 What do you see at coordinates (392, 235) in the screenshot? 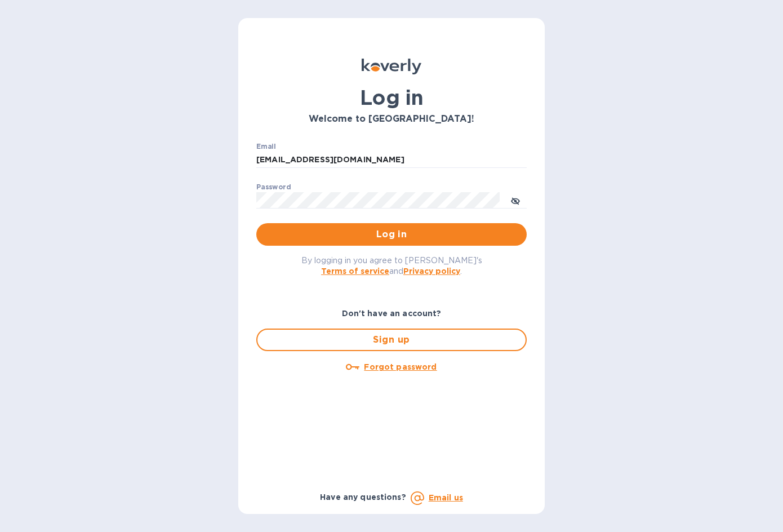
I see `span: Log in` at bounding box center [392, 235].